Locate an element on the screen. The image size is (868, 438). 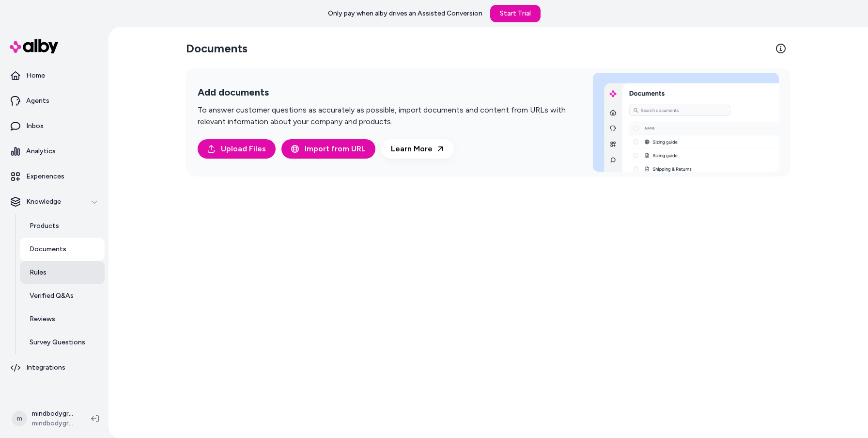
p: Survey Questions is located at coordinates (57, 342).